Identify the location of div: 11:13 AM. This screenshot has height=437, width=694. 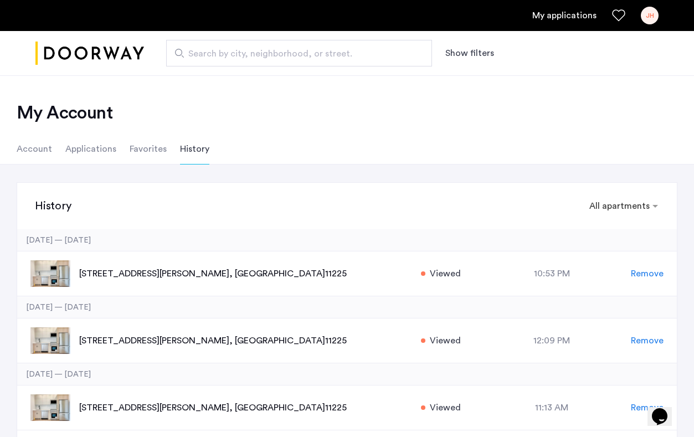
(551, 407).